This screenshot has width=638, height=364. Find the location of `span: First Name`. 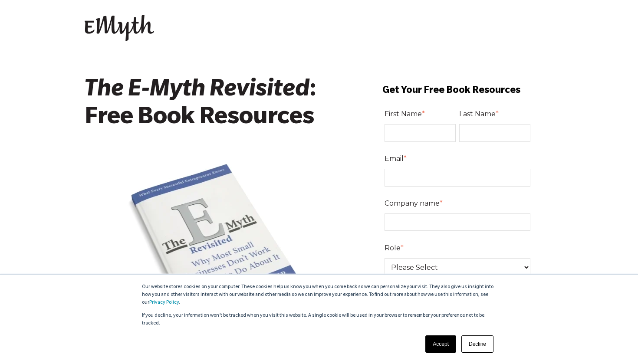

span: First Name is located at coordinates (403, 113).